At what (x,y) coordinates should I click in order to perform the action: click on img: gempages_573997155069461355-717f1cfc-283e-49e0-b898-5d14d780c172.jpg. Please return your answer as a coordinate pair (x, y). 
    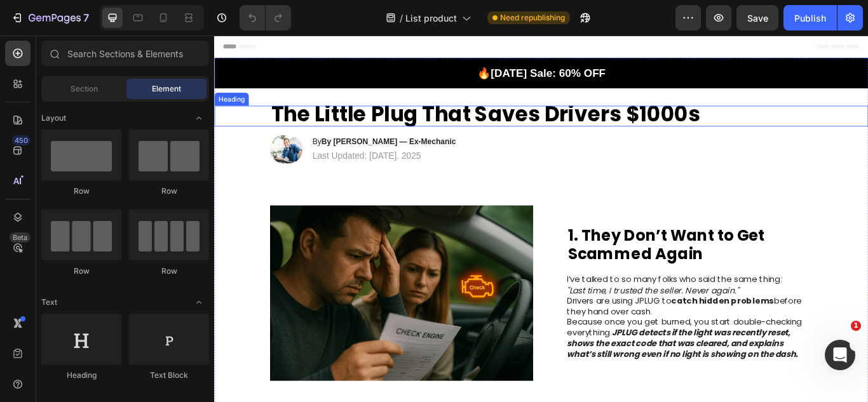
    Looking at the image, I should click on (84, 132).